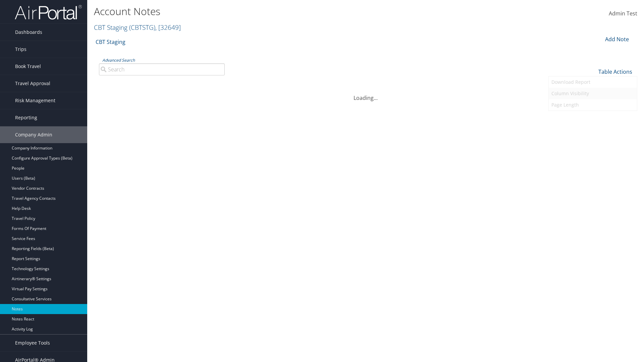 The height and width of the screenshot is (362, 644). What do you see at coordinates (28, 32) in the screenshot?
I see `span: Dashboards` at bounding box center [28, 32].